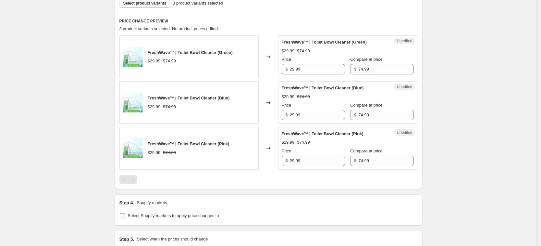  I want to click on p: Select when the prices should change, so click(172, 239).